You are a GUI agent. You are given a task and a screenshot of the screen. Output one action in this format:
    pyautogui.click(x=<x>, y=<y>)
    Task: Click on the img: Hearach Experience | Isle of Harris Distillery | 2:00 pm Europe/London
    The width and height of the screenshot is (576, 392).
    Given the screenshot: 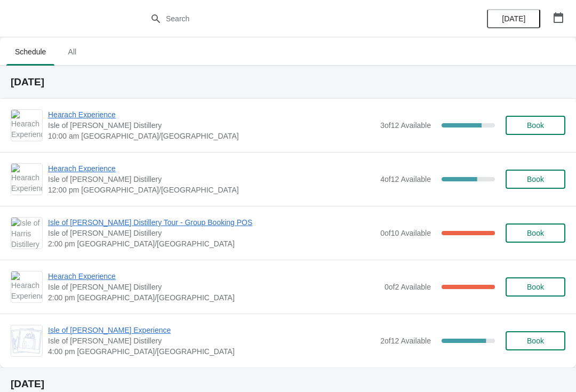 What is the action you would take?
    pyautogui.click(x=27, y=287)
    